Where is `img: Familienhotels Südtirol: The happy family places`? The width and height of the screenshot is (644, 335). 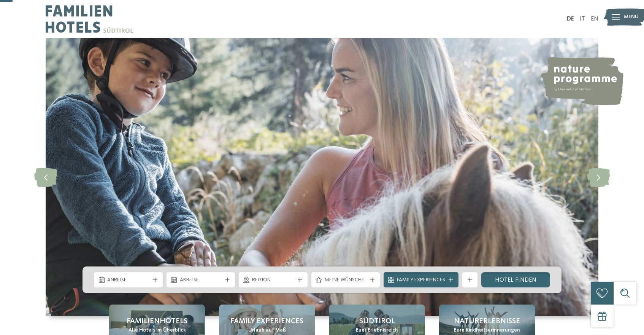 img: Familienhotels Südtirol: The happy family places is located at coordinates (322, 177).